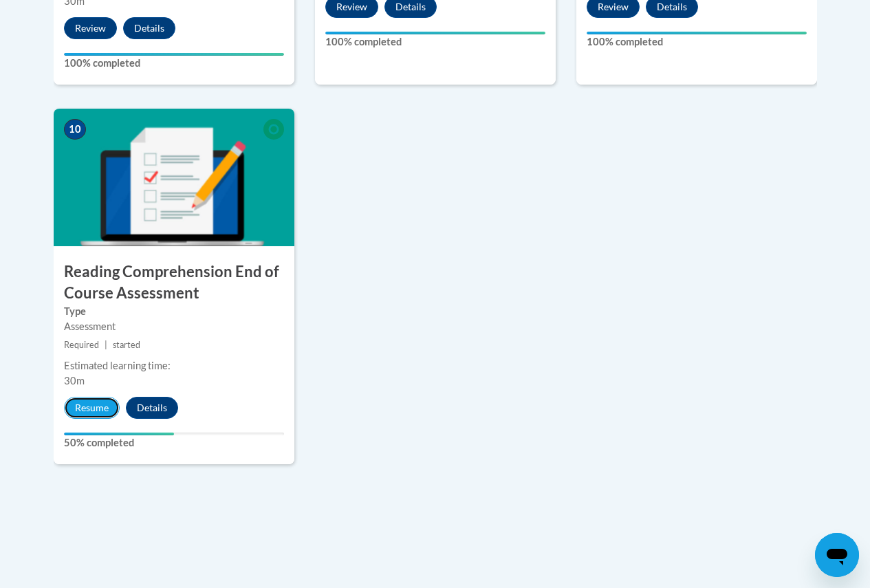 The height and width of the screenshot is (588, 870). Describe the element at coordinates (127, 344) in the screenshot. I see `span: started` at that location.